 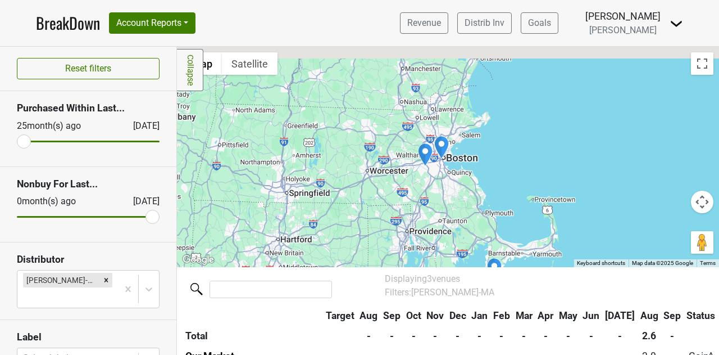 What do you see at coordinates (650, 336) in the screenshot?
I see `th: 2.6` at bounding box center [650, 336].